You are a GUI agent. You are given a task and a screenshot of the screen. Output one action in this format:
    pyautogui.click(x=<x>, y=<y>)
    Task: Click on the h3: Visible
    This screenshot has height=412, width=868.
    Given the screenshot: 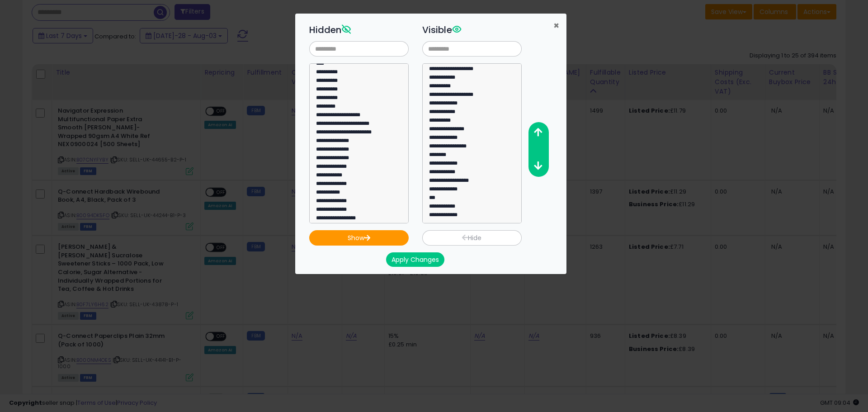 What is the action you would take?
    pyautogui.click(x=472, y=30)
    